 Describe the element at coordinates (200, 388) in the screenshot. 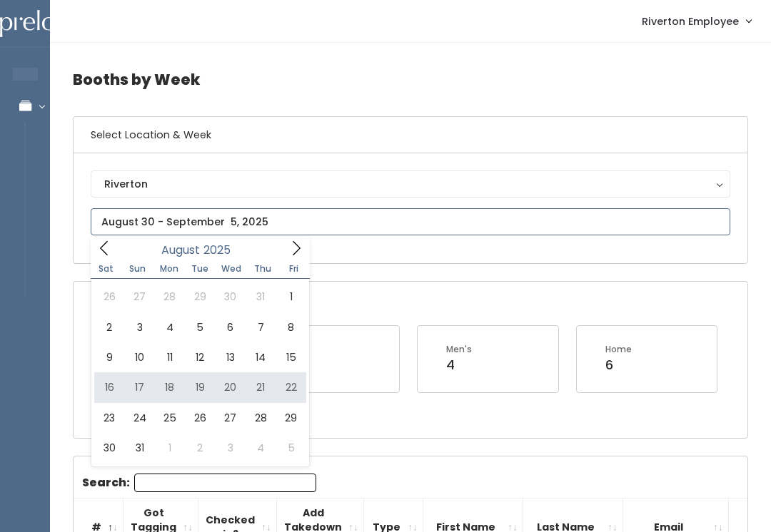

I see `span: August 19, 2025` at that location.